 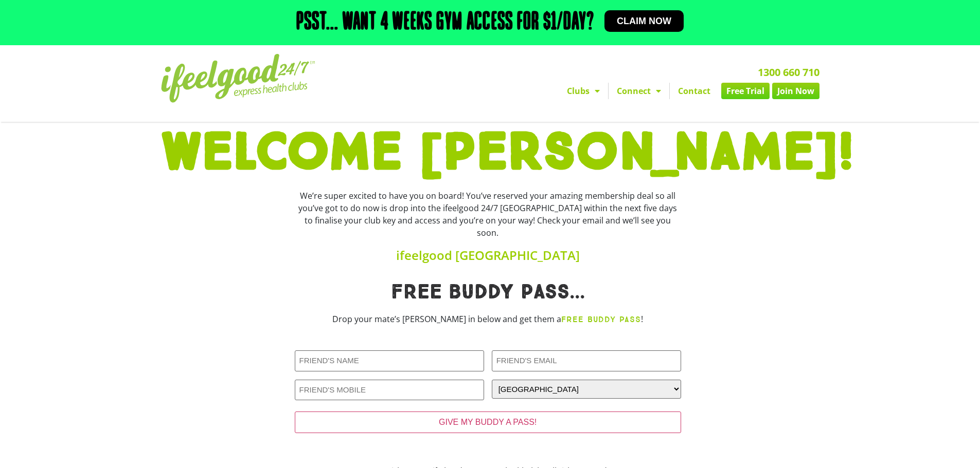 What do you see at coordinates (601, 319) in the screenshot?
I see `strong: FREE BUDDY PASS` at bounding box center [601, 319].